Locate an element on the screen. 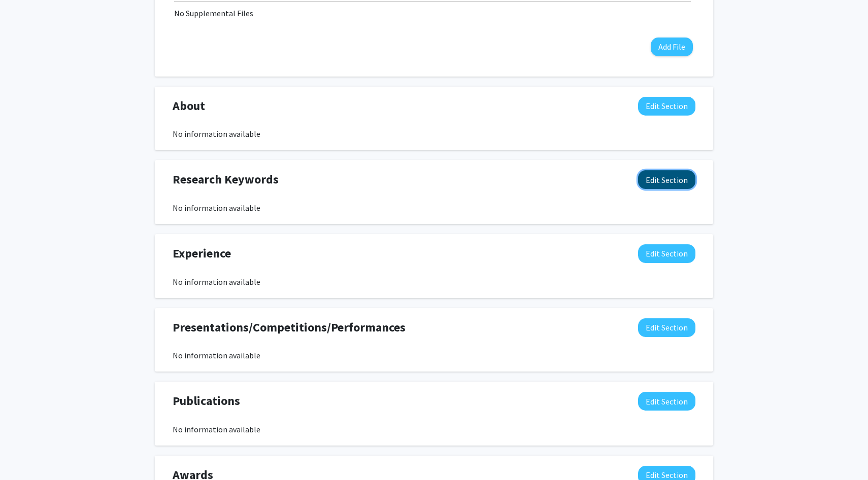  button: Edit About is located at coordinates (666, 106).